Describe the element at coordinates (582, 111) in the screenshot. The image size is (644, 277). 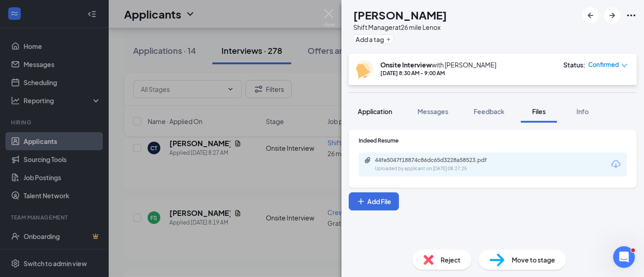
I see `span: Info` at that location.